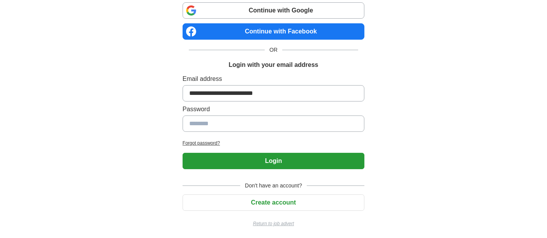 The width and height of the screenshot is (547, 238). Describe the element at coordinates (273, 186) in the screenshot. I see `span: Don't have an account?` at that location.